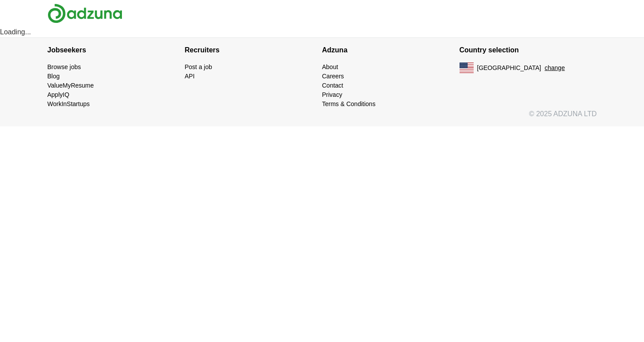 The height and width of the screenshot is (342, 644). What do you see at coordinates (85, 13) in the screenshot?
I see `img: Adzuna logo` at bounding box center [85, 13].